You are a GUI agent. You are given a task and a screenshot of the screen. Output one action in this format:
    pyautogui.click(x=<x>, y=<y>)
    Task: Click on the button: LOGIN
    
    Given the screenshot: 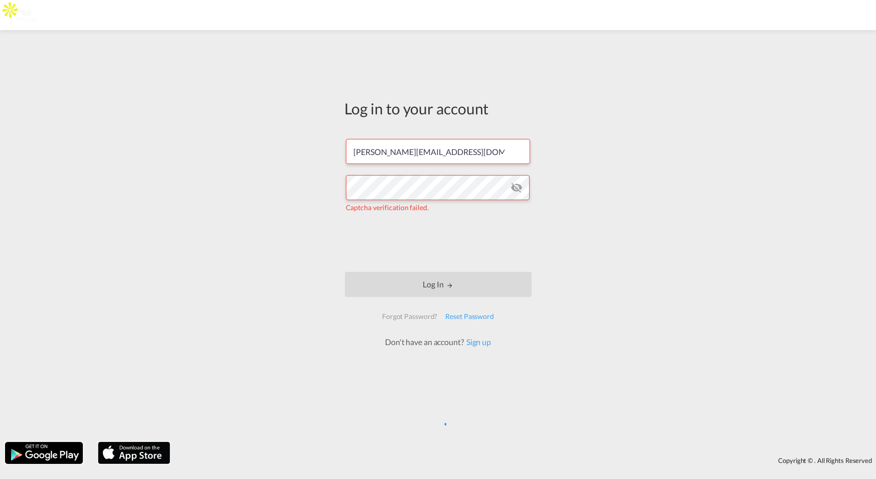 What is the action you would take?
    pyautogui.click(x=438, y=285)
    